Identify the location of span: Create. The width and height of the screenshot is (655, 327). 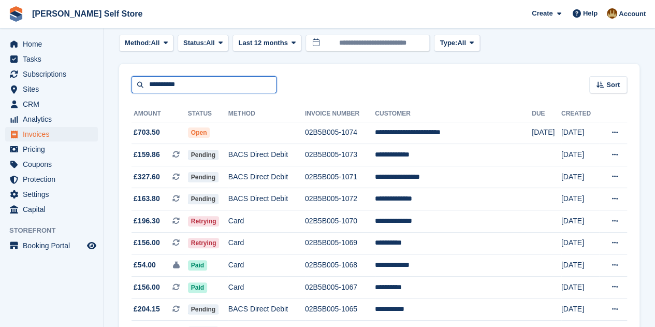
(542, 13).